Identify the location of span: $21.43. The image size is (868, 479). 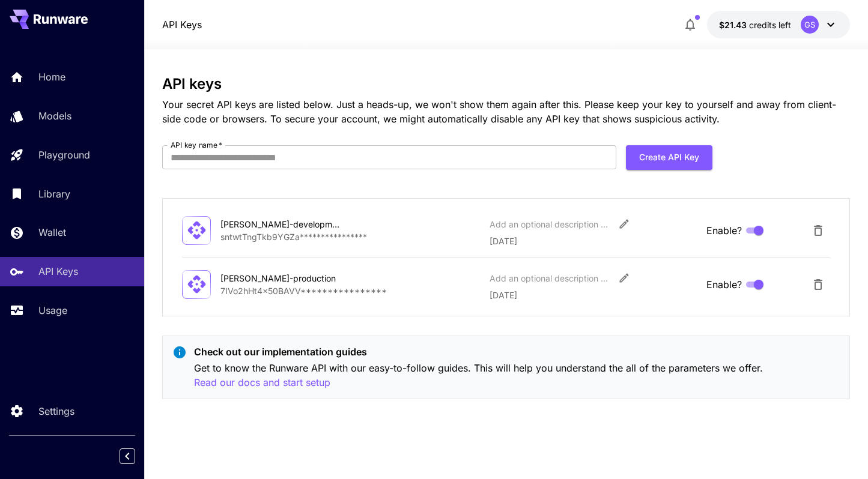
(735, 25).